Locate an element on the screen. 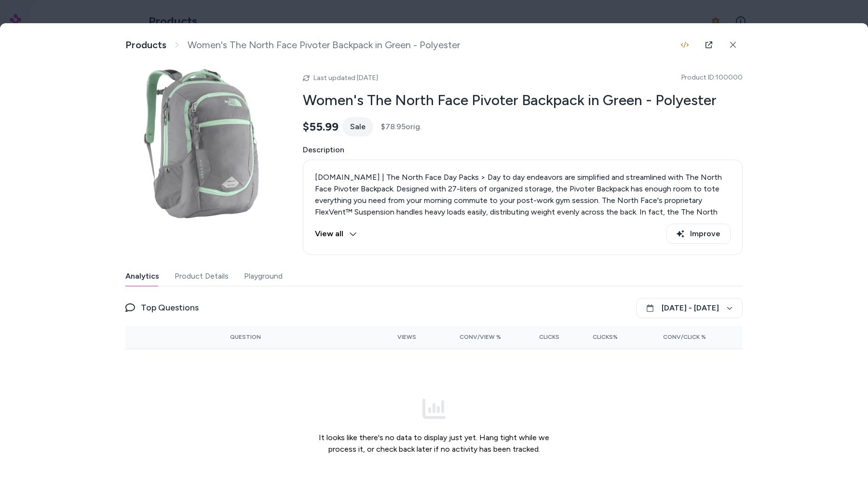 This screenshot has width=868, height=484. span: $55.99 is located at coordinates (321, 126).